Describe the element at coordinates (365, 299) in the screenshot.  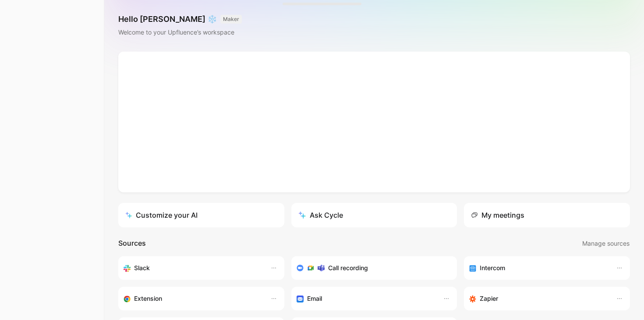
I see `div: Forward emails to your feedback inbox` at that location.